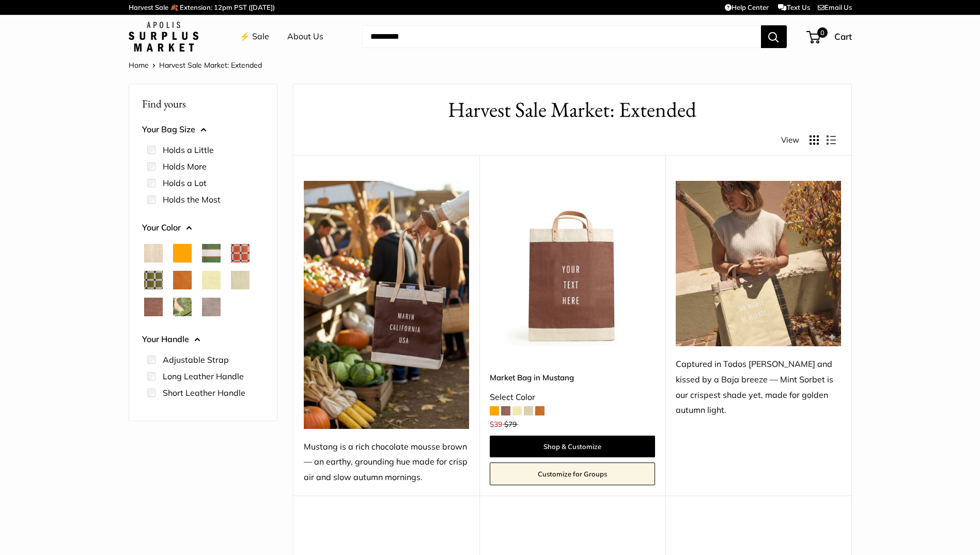 The height and width of the screenshot is (555, 980). I want to click on img: Apolis: Surplus Market, so click(163, 36).